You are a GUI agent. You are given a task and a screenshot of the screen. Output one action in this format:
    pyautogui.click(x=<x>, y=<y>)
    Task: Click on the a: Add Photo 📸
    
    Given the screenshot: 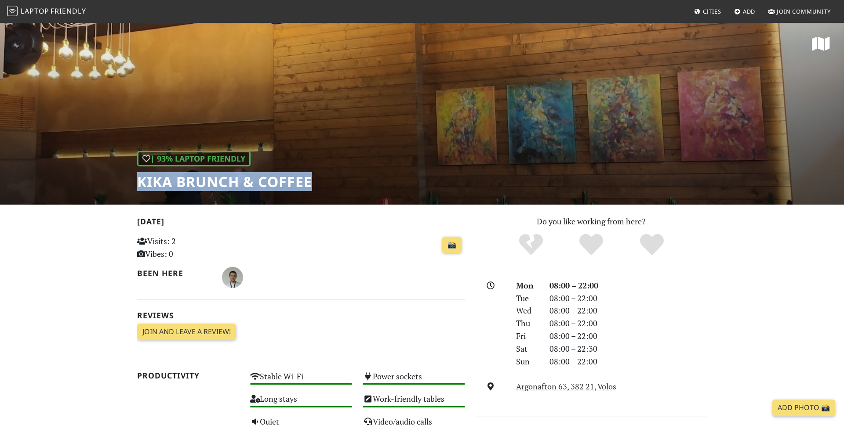 What is the action you would take?
    pyautogui.click(x=803, y=408)
    